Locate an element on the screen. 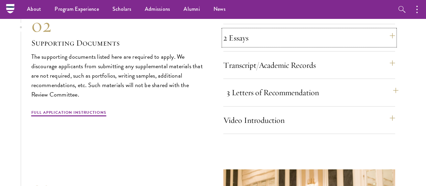 The image size is (426, 186). p: The supporting documents listed here are required to apply. We discourage applicants from submitt... is located at coordinates (117, 76).